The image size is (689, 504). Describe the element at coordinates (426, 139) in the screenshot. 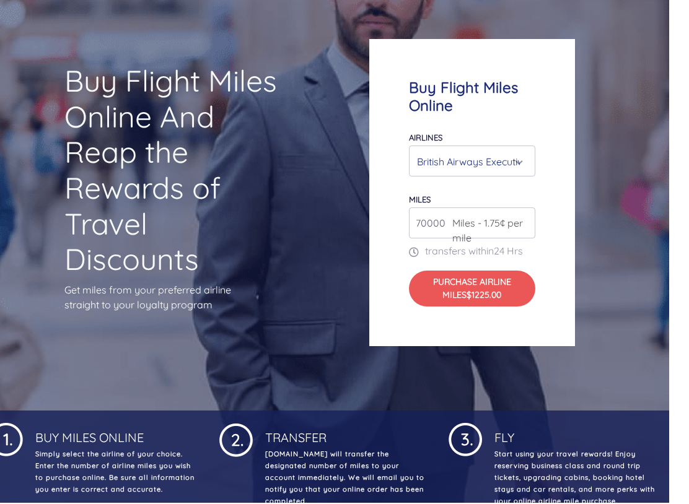

I see `label: Airlines` at that location.